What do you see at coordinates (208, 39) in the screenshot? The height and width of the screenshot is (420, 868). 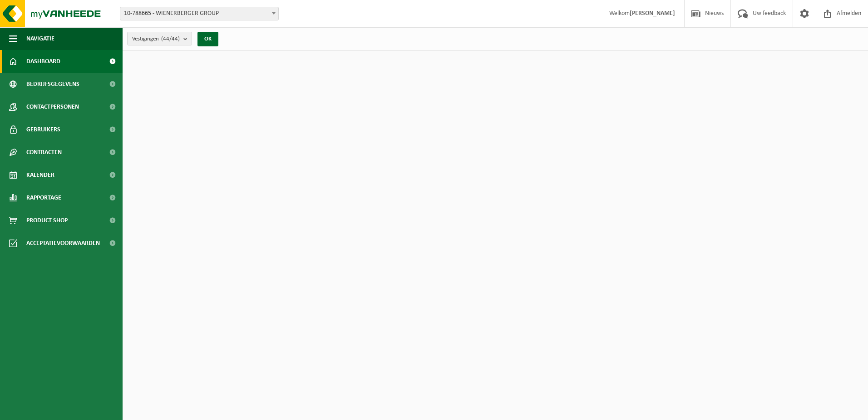 I see `button: OK` at bounding box center [208, 39].